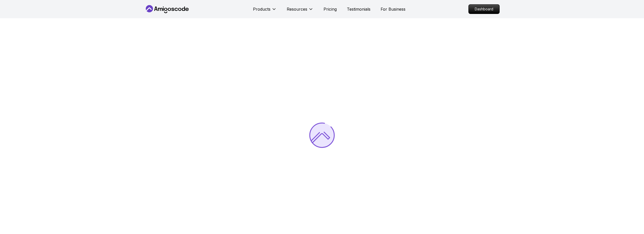  Describe the element at coordinates (359, 9) in the screenshot. I see `p: Testimonials` at that location.